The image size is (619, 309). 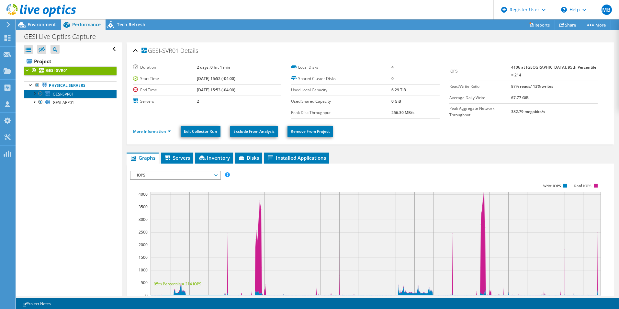 I want to click on span: Environment, so click(x=42, y=24).